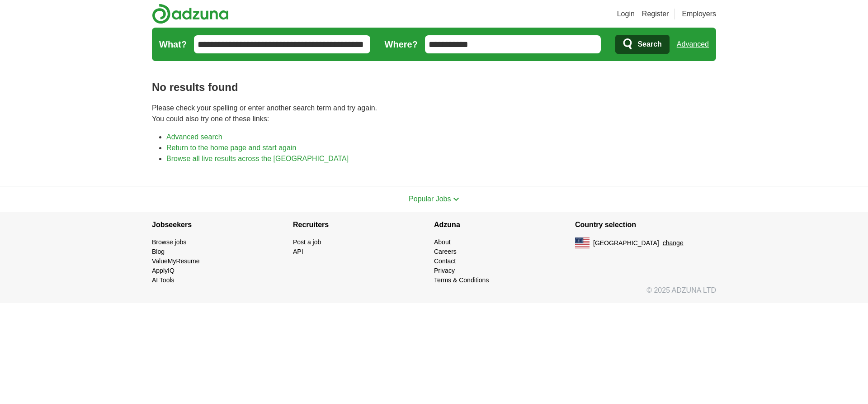 The width and height of the screenshot is (868, 404). Describe the element at coordinates (298, 251) in the screenshot. I see `a: API` at that location.